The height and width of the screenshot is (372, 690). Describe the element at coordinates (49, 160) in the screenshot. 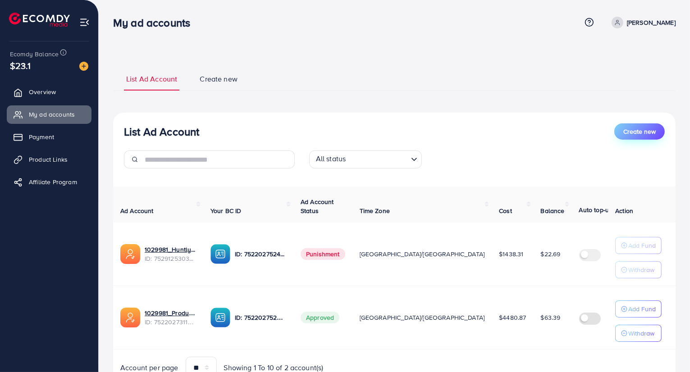

I see `a: Product Links` at that location.